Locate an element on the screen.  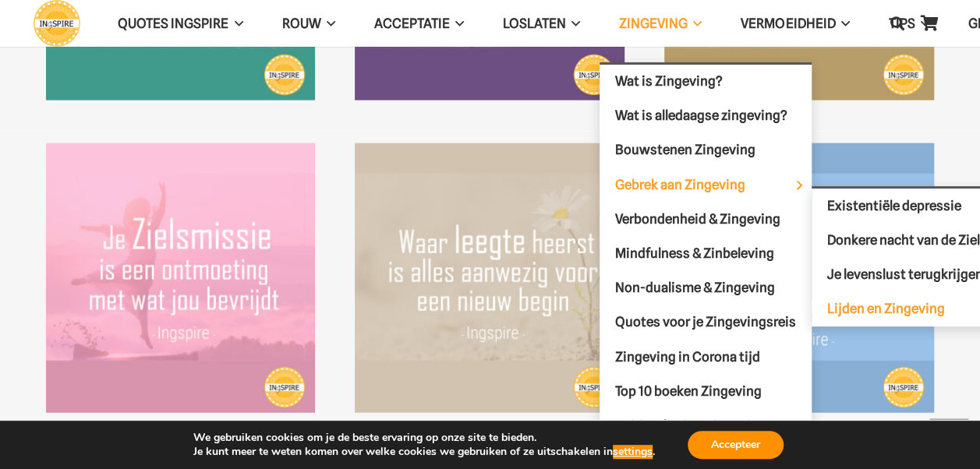
p: Je kunt meer te weten komen over welke cookies we gebruiken of ze uitschakelen in . is located at coordinates (424, 452).